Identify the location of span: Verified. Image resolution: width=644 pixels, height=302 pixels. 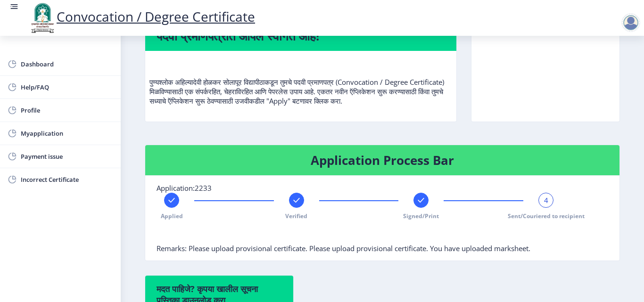
(296, 216).